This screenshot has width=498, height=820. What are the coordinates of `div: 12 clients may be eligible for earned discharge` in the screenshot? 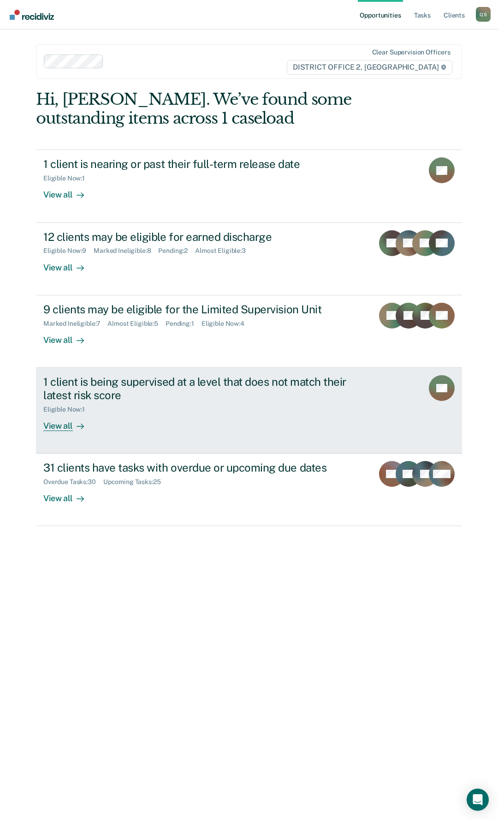 It's located at (205, 237).